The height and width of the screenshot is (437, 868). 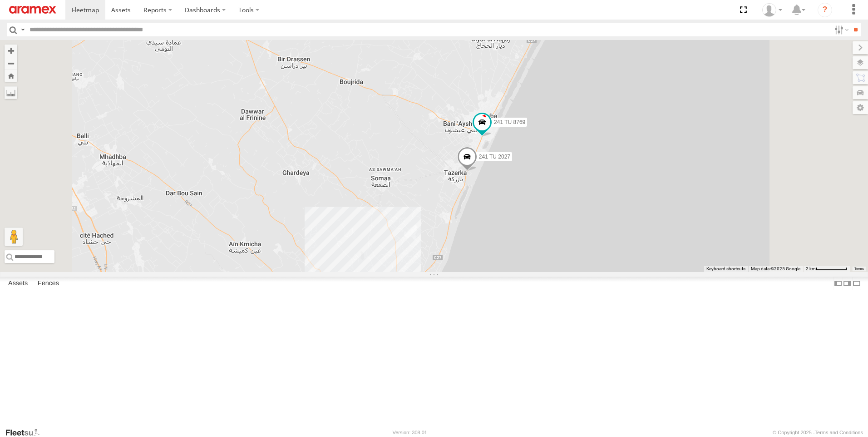 I want to click on button: Zoom out, so click(x=11, y=63).